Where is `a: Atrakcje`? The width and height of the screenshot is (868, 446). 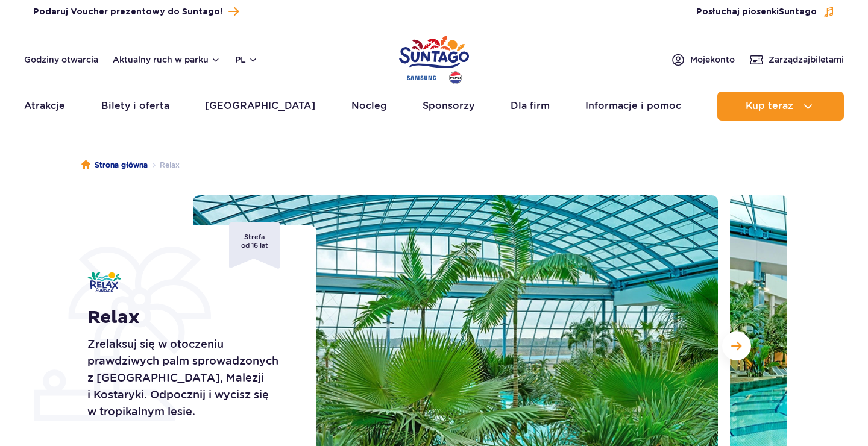 a: Atrakcje is located at coordinates (45, 106).